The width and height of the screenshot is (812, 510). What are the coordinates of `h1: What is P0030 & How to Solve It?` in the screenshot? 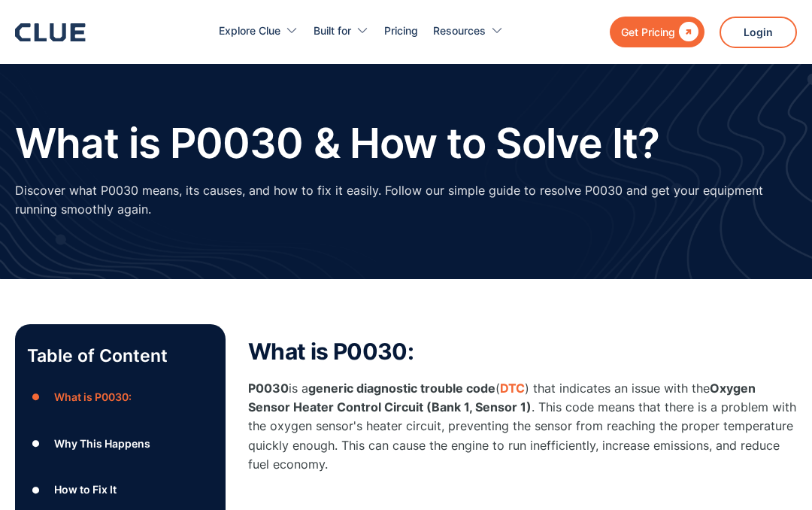 It's located at (337, 143).